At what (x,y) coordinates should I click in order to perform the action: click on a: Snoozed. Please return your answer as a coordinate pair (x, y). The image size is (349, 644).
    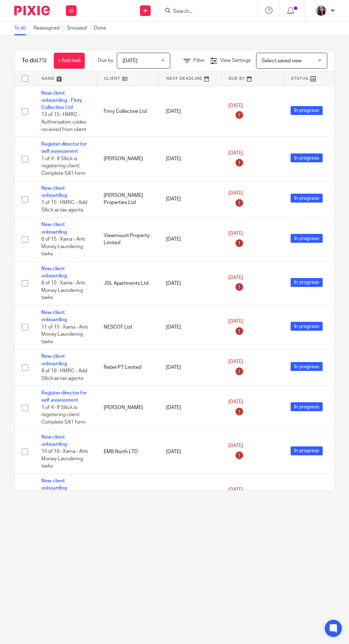
    Looking at the image, I should click on (79, 28).